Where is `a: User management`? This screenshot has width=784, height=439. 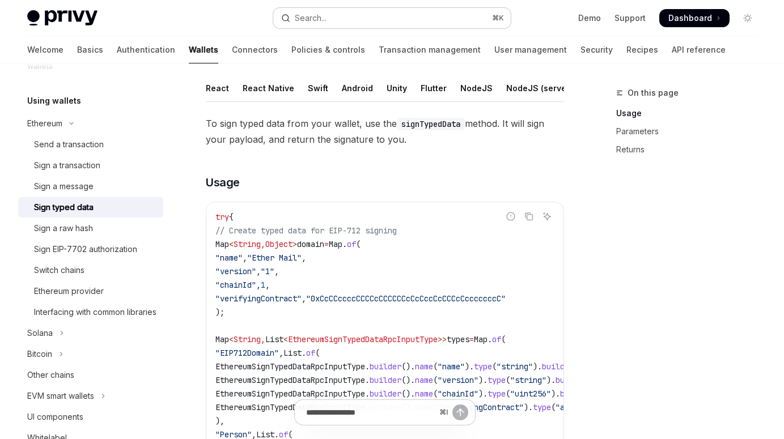
a: User management is located at coordinates (531, 50).